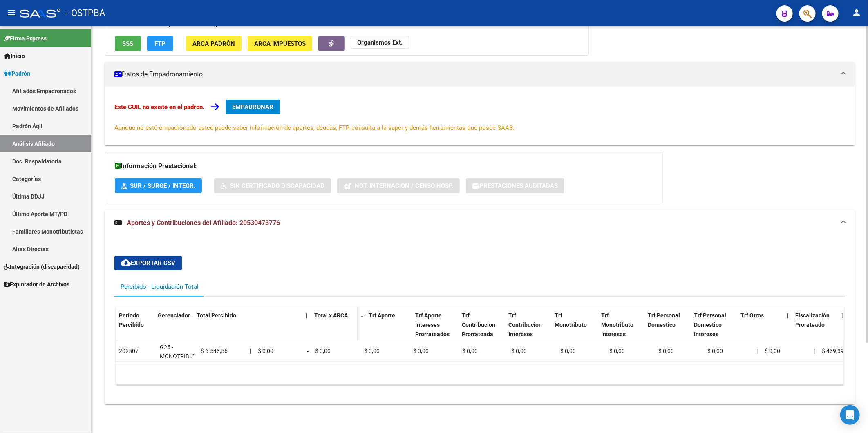 This screenshot has width=868, height=433. What do you see at coordinates (129, 351) in the screenshot?
I see `span: 202507` at bounding box center [129, 351].